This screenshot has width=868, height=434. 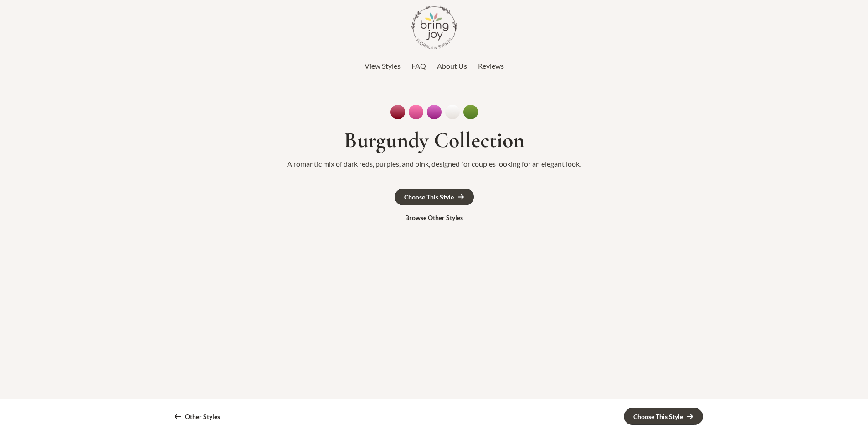 What do you see at coordinates (382, 66) in the screenshot?
I see `span: View Styles` at bounding box center [382, 66].